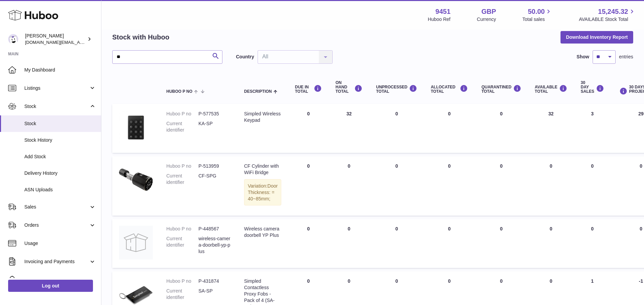 Image resolution: width=644 pixels, height=305 pixels. Describe the element at coordinates (258, 91) in the screenshot. I see `span: Description` at that location.